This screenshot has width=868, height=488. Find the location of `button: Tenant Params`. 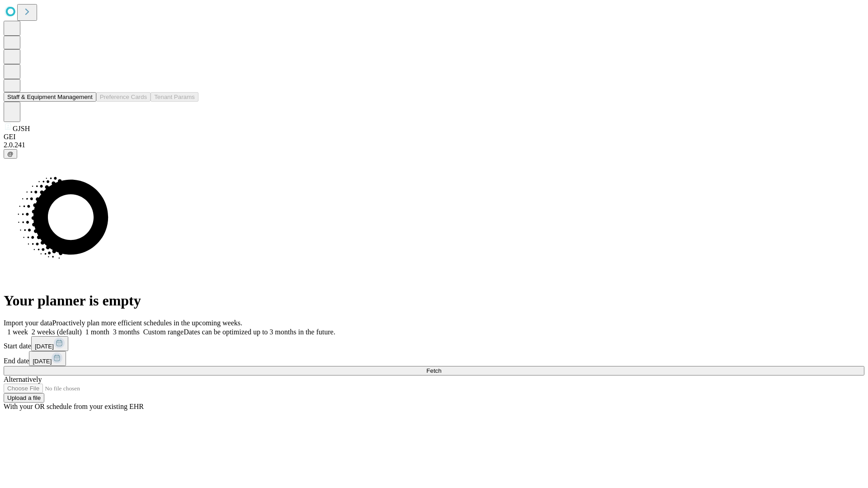

button: Tenant Params is located at coordinates (175, 97).